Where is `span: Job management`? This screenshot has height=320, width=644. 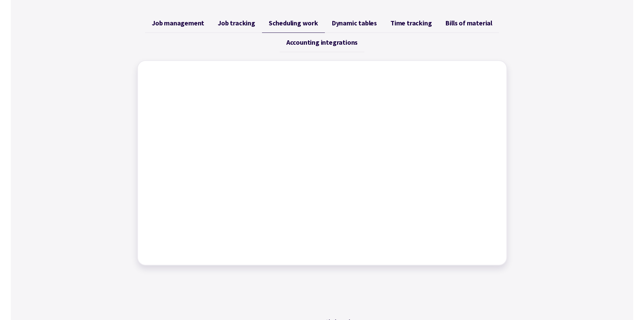
span: Job management is located at coordinates (177, 23).